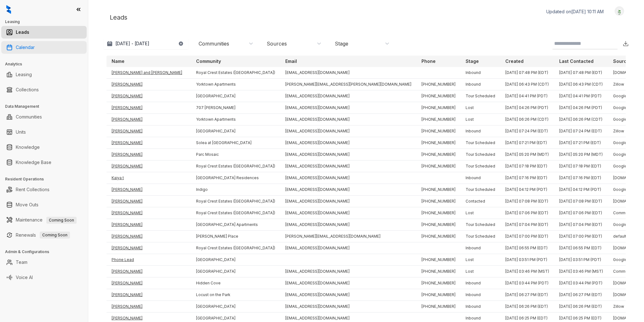 Image resolution: width=644 pixels, height=322 pixels. What do you see at coordinates (24, 277) in the screenshot?
I see `a: Voice AI` at bounding box center [24, 277].